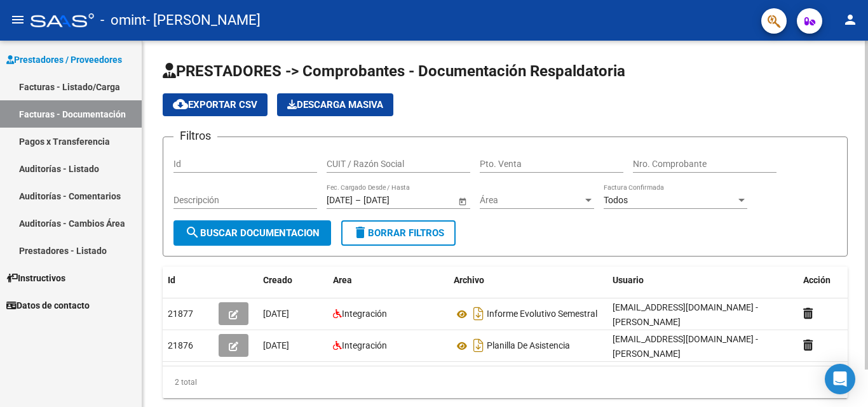 This screenshot has height=407, width=868. I want to click on span: Id, so click(171, 280).